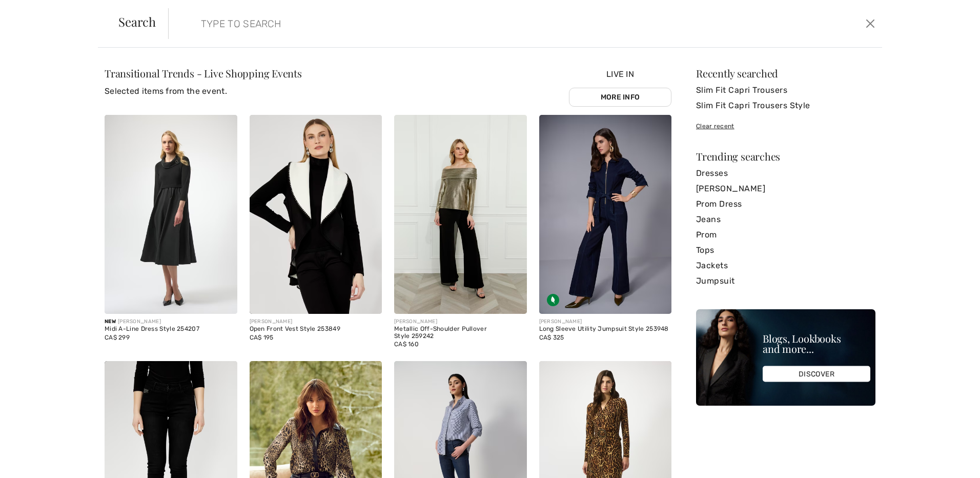  I want to click on div: Trending searches, so click(786, 157).